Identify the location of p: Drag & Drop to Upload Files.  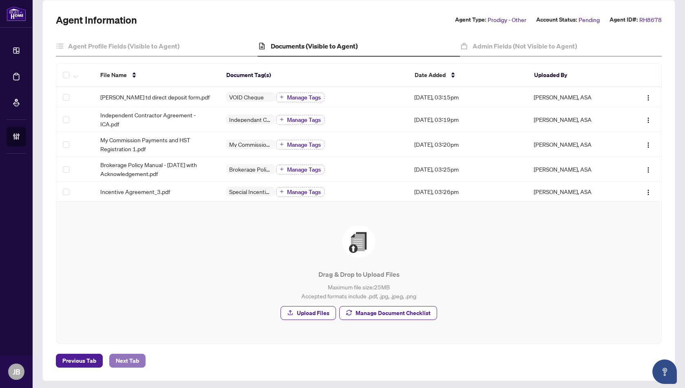
(359, 274).